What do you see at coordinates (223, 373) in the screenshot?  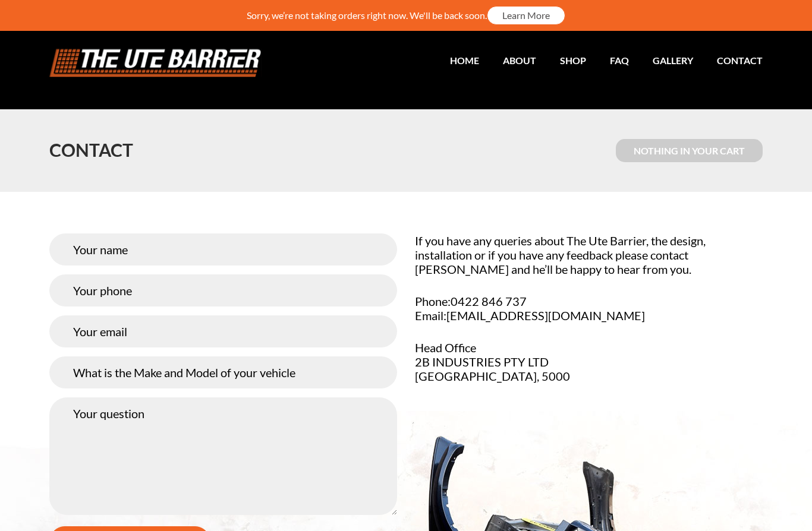 I see `input: What is the Make and Model of your vehicle` at bounding box center [223, 373].